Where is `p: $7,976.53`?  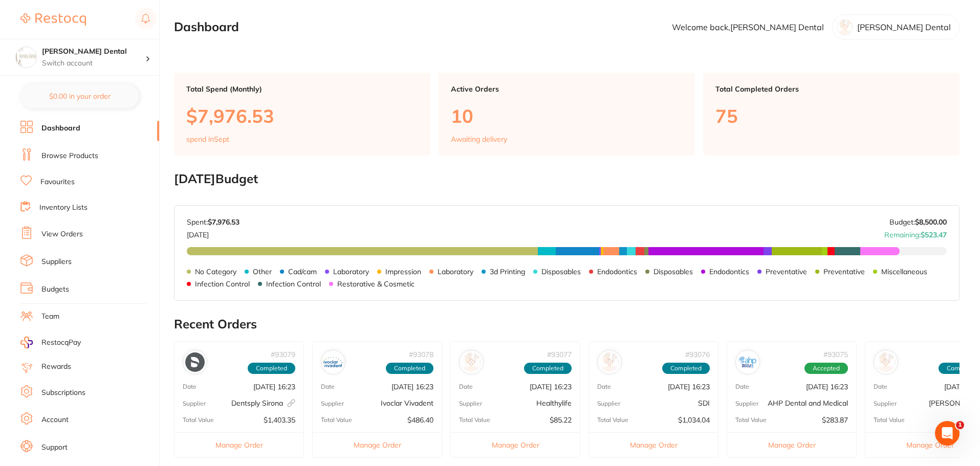 p: $7,976.53 is located at coordinates (302, 115).